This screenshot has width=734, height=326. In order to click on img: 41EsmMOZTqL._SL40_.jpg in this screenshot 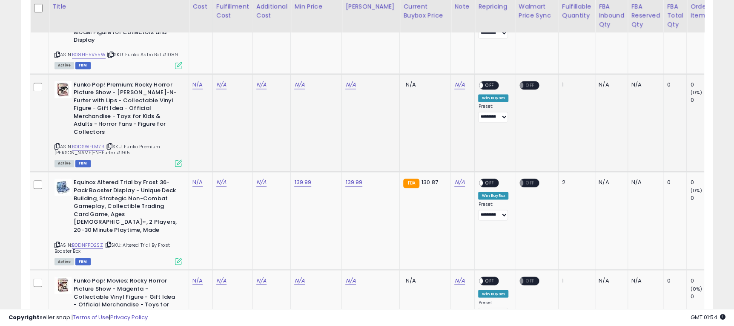, I will do `click(63, 285)`.